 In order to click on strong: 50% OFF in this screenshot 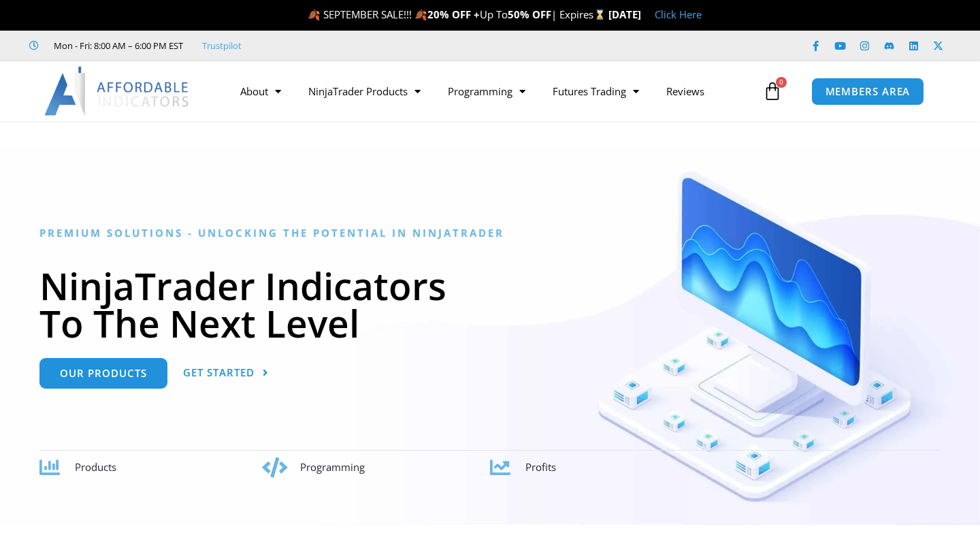, I will do `click(530, 14)`.